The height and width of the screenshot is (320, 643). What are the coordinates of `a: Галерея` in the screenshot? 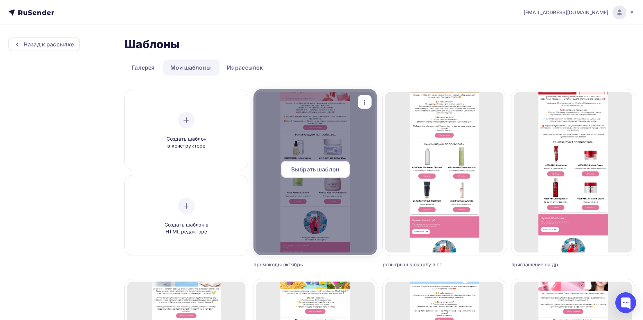 It's located at (143, 68).